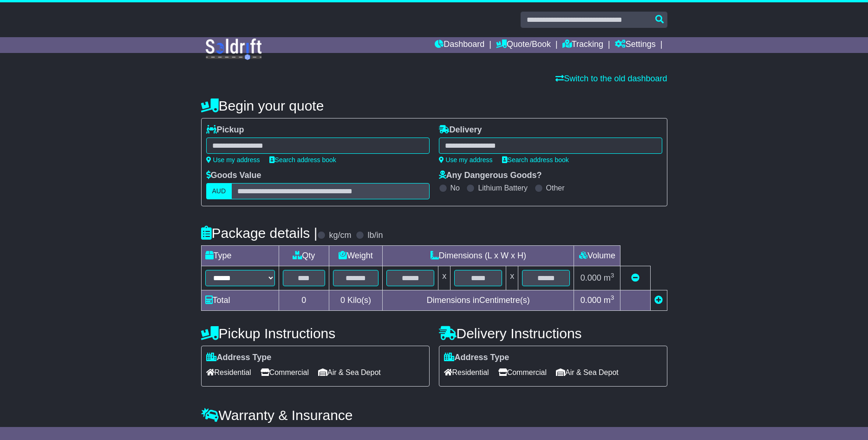 This screenshot has height=440, width=868. What do you see at coordinates (304, 257) in the screenshot?
I see `td: Qty` at bounding box center [304, 257].